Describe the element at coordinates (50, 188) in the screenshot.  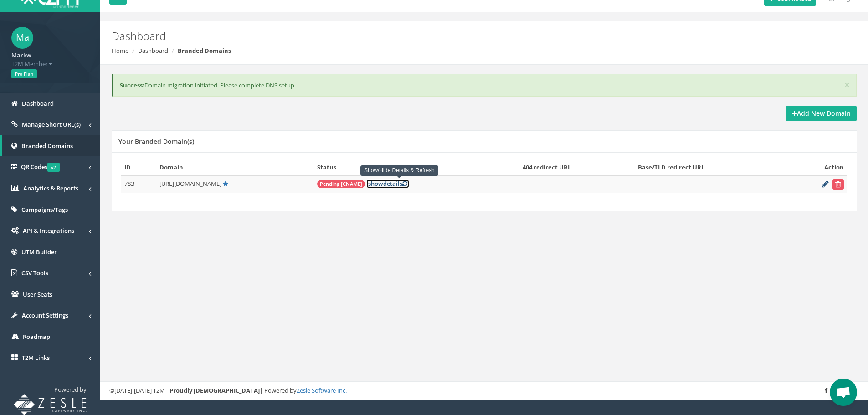
I see `span: Analytics & Reports` at that location.